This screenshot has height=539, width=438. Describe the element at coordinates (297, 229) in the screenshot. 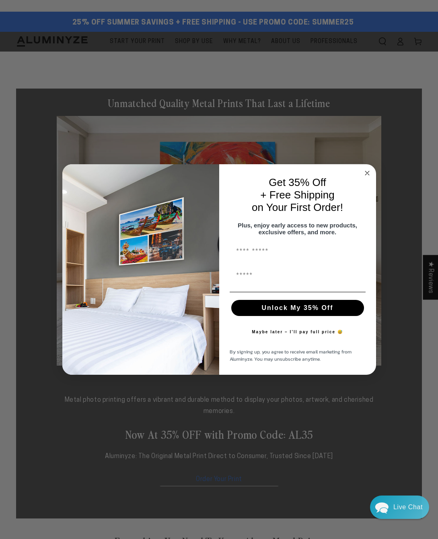

I see `span: Plus, enjoy early access to new products, exclusive offers, and more.` at that location.